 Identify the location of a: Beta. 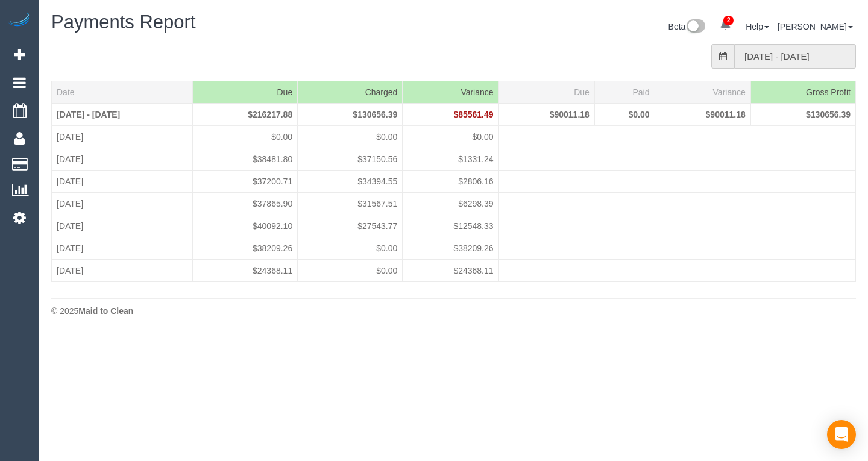
(687, 26).